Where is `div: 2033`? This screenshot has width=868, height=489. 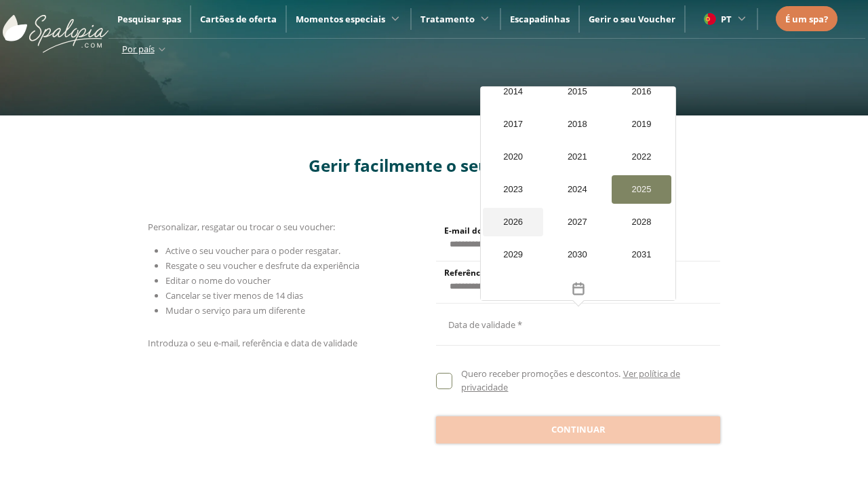
div: 2033 is located at coordinates (577, 287).